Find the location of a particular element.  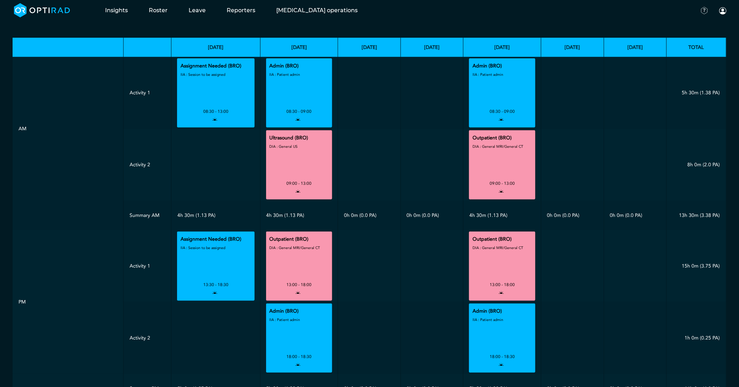

img: brand-opti-rad-logos-blue-and-white-d2f68631ba2948856bd03f2d395fb146ddc8fb01b4b6e9315ea85fa773367... is located at coordinates (42, 10).